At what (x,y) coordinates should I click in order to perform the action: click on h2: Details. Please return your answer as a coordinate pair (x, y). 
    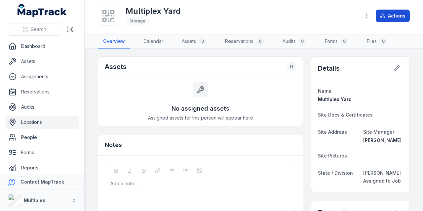
    Looking at the image, I should click on (329, 68).